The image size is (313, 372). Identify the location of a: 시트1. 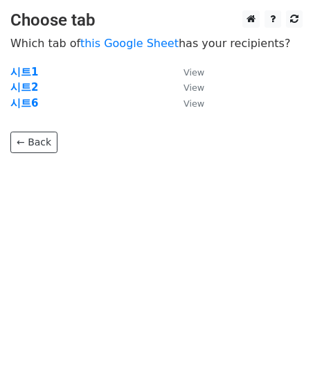
(24, 72).